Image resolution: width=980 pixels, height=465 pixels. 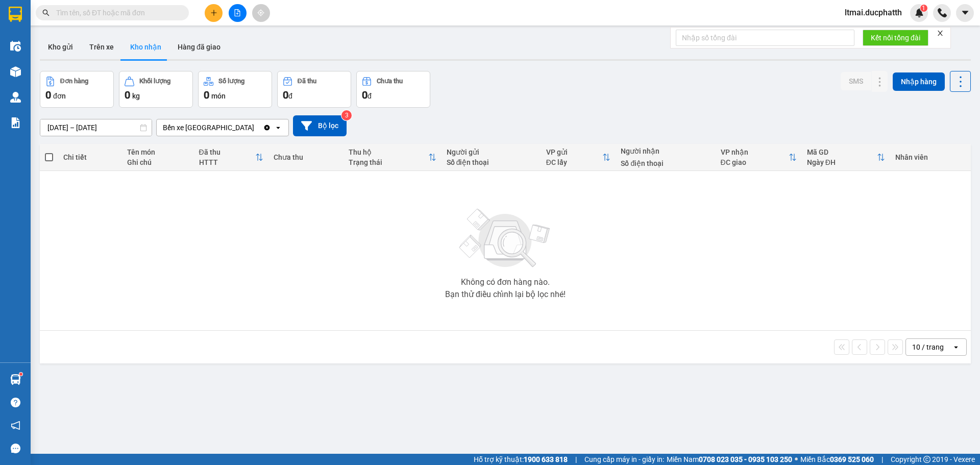 I want to click on span: Hỗ trợ kỹ thuật:, so click(x=520, y=460).